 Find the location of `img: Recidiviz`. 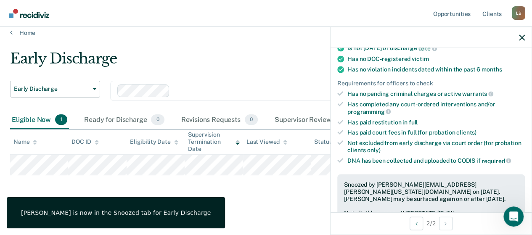

img: Recidiviz is located at coordinates (29, 13).